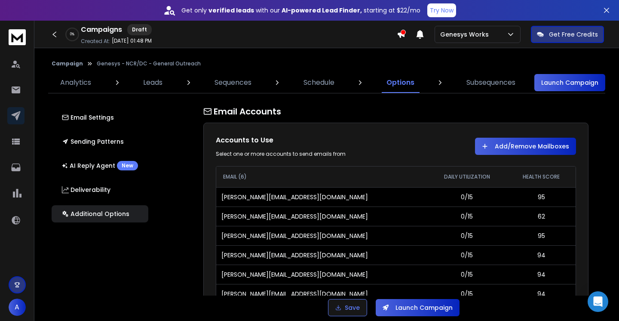 The image size is (619, 321). I want to click on p: Options, so click(400, 83).